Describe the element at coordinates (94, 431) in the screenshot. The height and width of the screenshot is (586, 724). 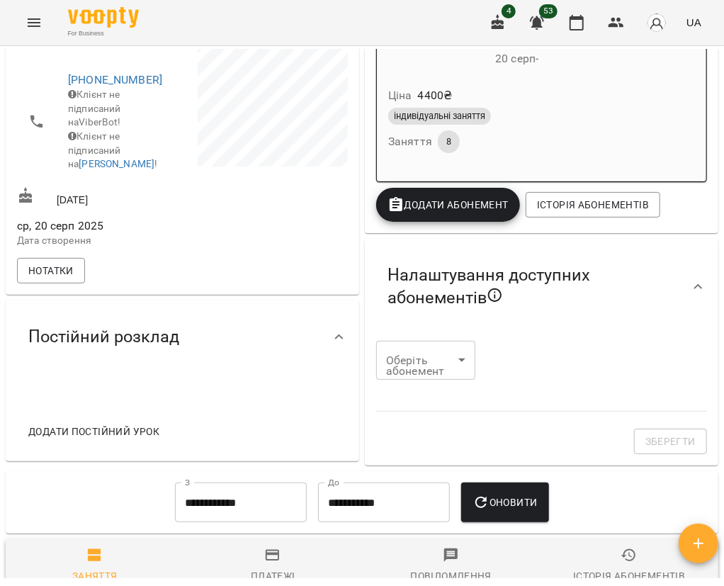
I see `span: Додати постійний урок` at that location.